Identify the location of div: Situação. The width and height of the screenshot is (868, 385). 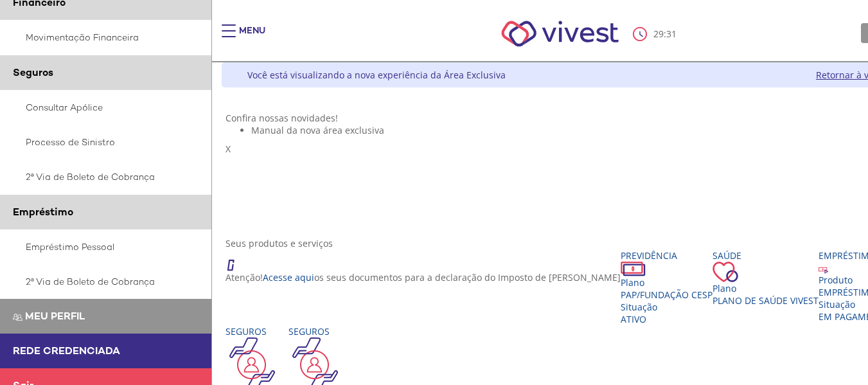
(666, 307).